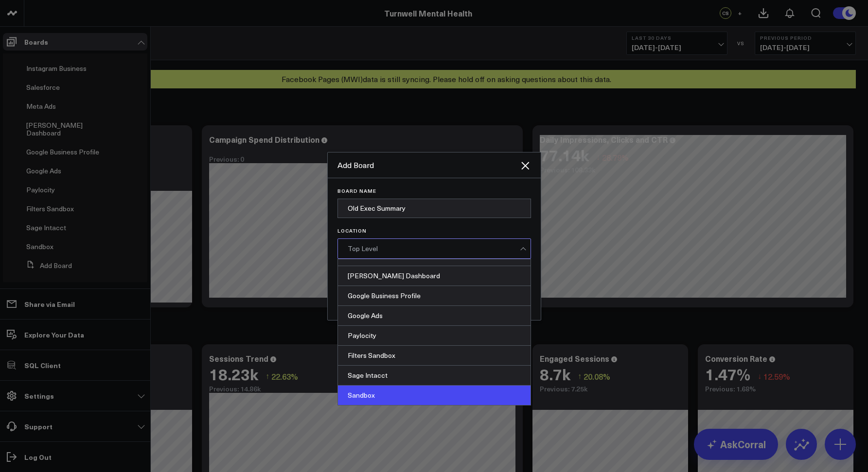 The height and width of the screenshot is (472, 868). I want to click on div: Paylocity, so click(434, 335).